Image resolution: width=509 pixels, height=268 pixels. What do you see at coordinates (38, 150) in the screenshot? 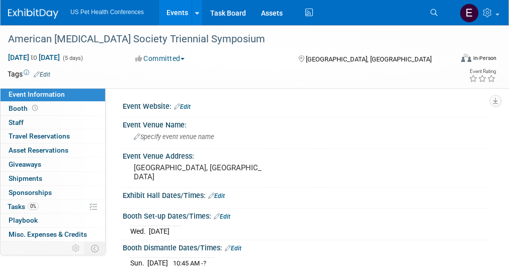
I see `span: Asset Reservations` at bounding box center [38, 150].